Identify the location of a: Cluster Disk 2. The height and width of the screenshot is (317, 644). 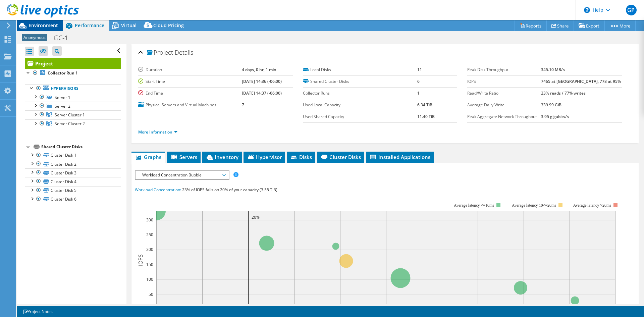
(73, 164).